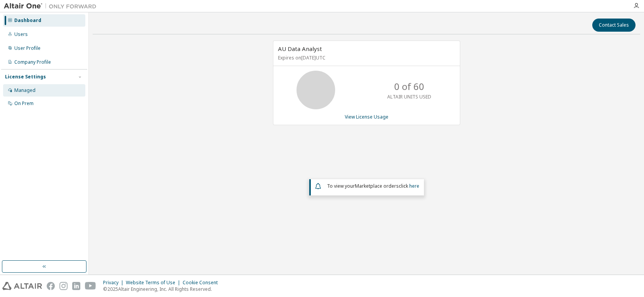 The height and width of the screenshot is (297, 644). Describe the element at coordinates (27, 48) in the screenshot. I see `div: User Profile` at that location.